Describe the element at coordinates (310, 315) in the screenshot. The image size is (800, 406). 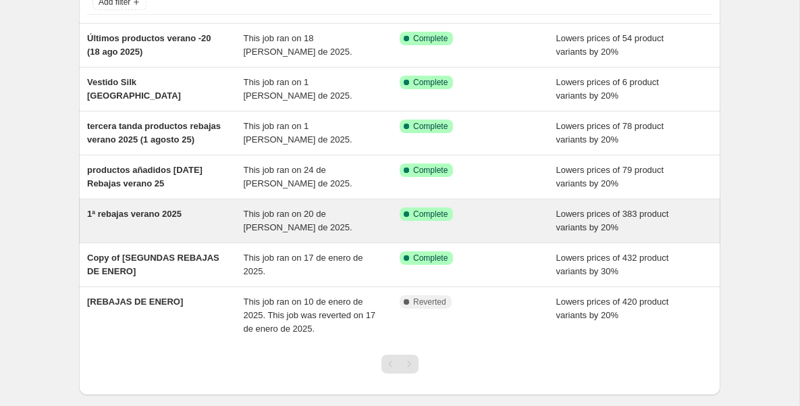
I see `span: This job ran on 10 de enero de 2025. This job was reverted on 17 de enero de 2025.` at that location.